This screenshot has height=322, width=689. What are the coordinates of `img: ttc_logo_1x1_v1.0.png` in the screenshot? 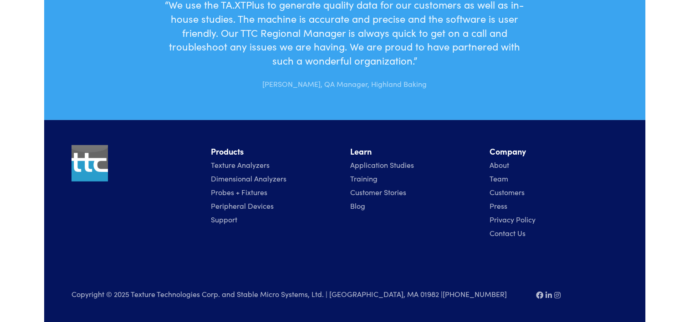 It's located at (90, 164).